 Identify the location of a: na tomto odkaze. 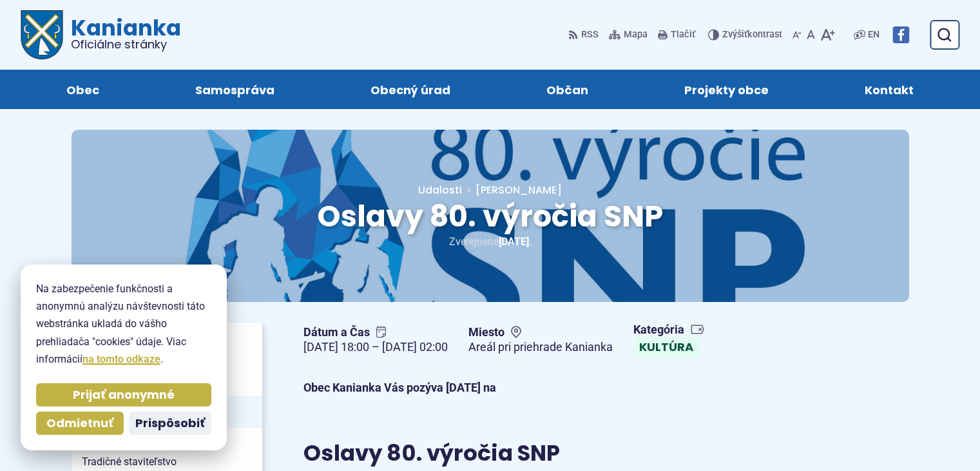
(121, 359).